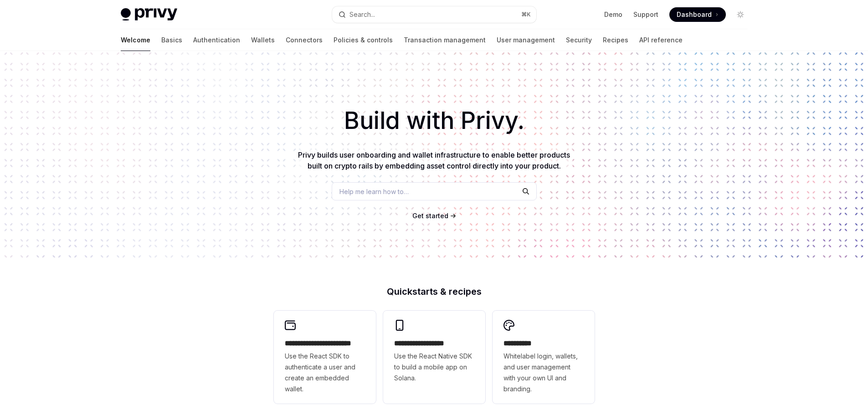  Describe the element at coordinates (698, 15) in the screenshot. I see `a: Dashboard` at that location.